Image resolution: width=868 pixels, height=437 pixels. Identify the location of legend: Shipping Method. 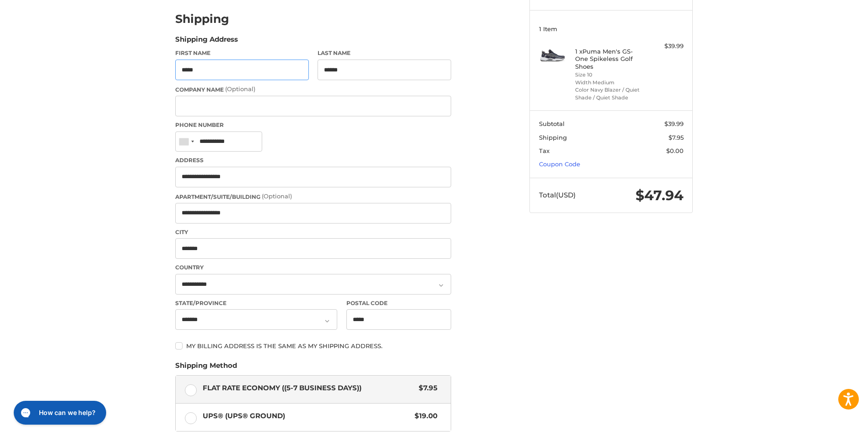
(206, 368).